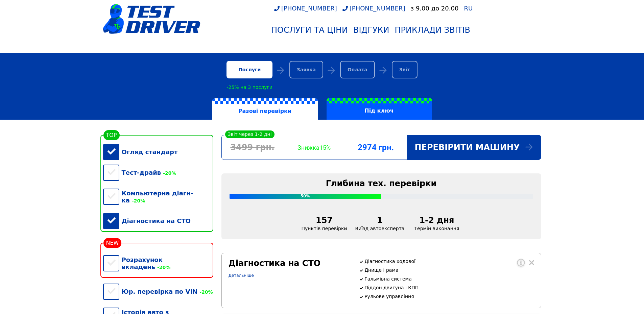 Image resolution: width=644 pixels, height=314 pixels. I want to click on div: Глибина тех. перевірки, so click(381, 183).